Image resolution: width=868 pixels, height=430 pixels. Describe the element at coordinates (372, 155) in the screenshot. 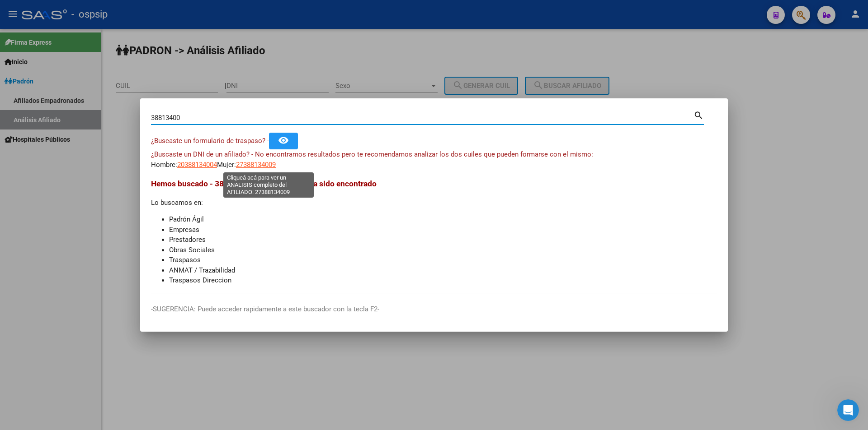

I see `span: ¿Buscaste un DNI de un afiliado? - No encontramos resultados pero te recomendamos analizar los do...` at that location.